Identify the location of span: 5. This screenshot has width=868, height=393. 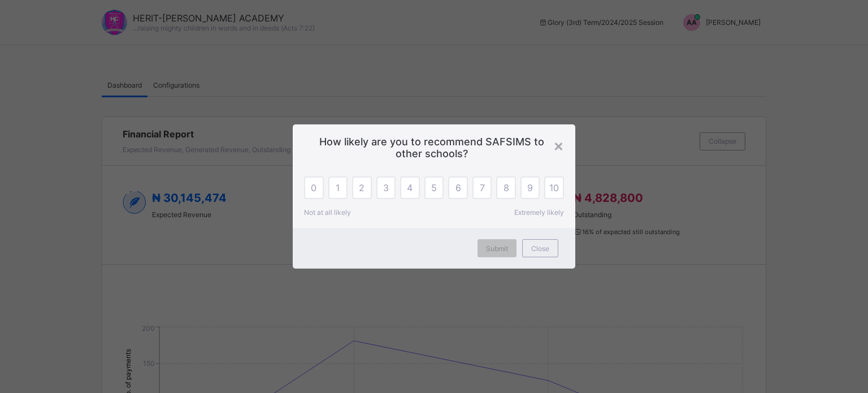
(434, 187).